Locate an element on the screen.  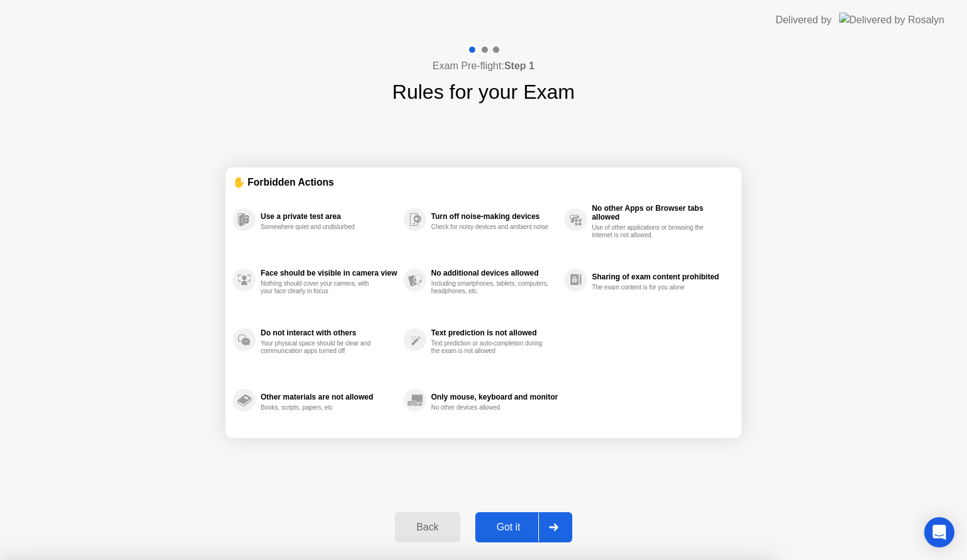
div: Got it is located at coordinates (509, 527).